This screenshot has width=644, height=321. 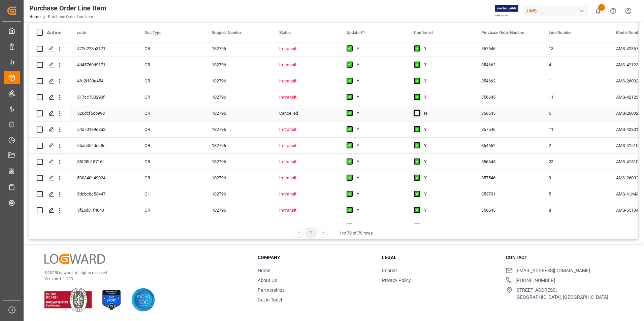 What do you see at coordinates (557, 11) in the screenshot?
I see `button: JIMS` at bounding box center [557, 11].